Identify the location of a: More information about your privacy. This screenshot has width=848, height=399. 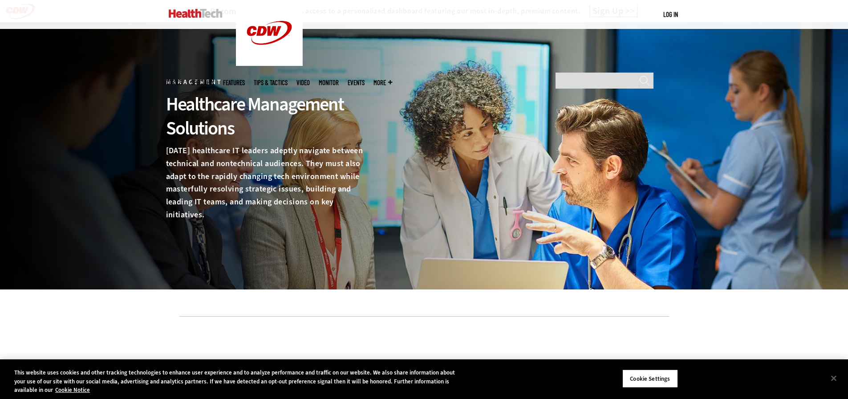
(73, 389).